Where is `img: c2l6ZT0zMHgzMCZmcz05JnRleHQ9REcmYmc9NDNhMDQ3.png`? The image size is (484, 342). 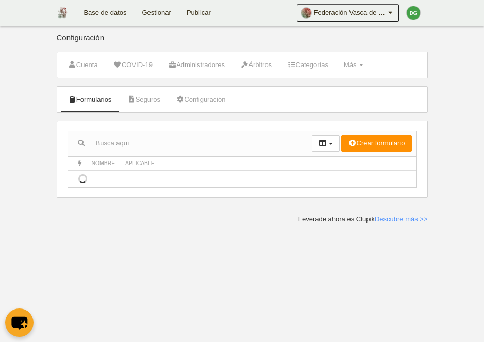 img: c2l6ZT0zMHgzMCZmcz05JnRleHQ9REcmYmc9NDNhMDQ3.png is located at coordinates (414, 13).